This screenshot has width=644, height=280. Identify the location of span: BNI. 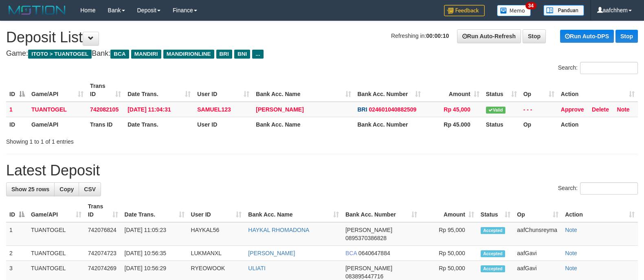
(242, 54).